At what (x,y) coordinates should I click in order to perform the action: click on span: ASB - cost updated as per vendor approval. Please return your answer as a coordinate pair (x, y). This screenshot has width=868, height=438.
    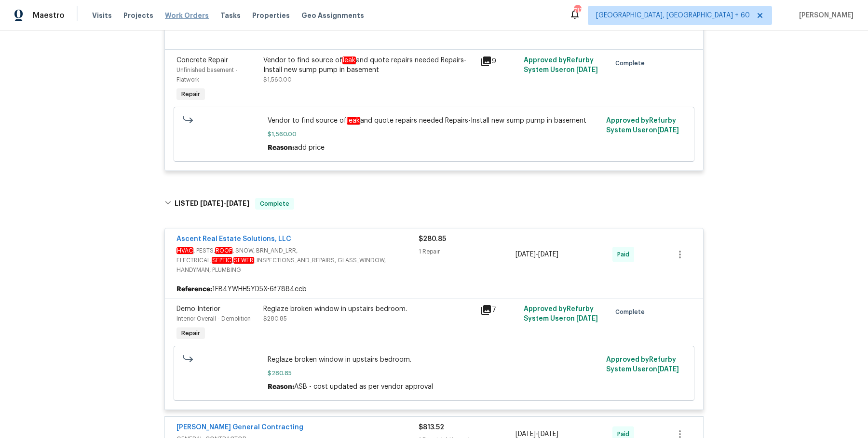
    Looking at the image, I should click on (364, 386).